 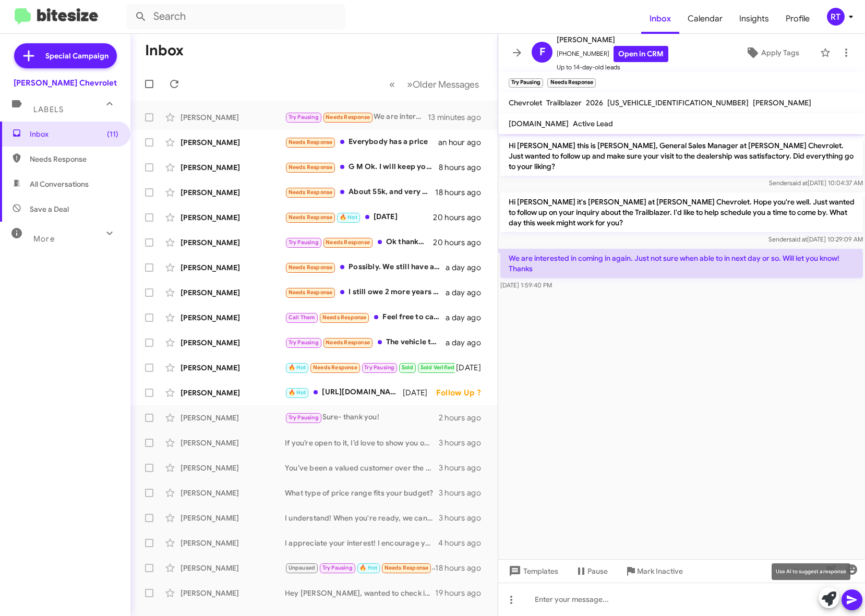 I want to click on span: Templates, so click(x=532, y=571).